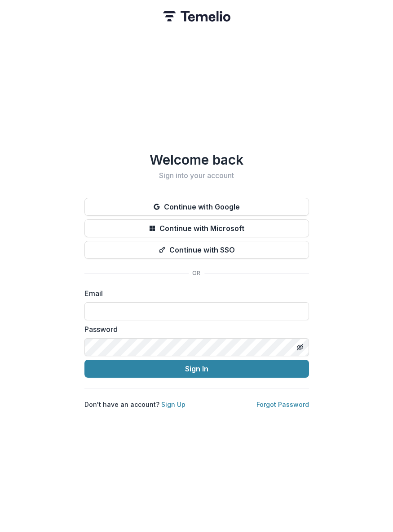 The image size is (393, 532). What do you see at coordinates (194, 293) in the screenshot?
I see `label: Email` at bounding box center [194, 293].